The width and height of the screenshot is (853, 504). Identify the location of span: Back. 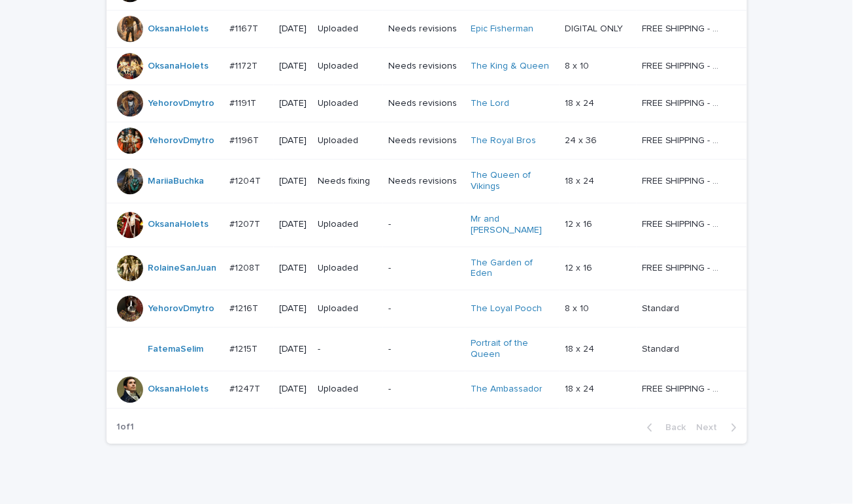
(672, 428).